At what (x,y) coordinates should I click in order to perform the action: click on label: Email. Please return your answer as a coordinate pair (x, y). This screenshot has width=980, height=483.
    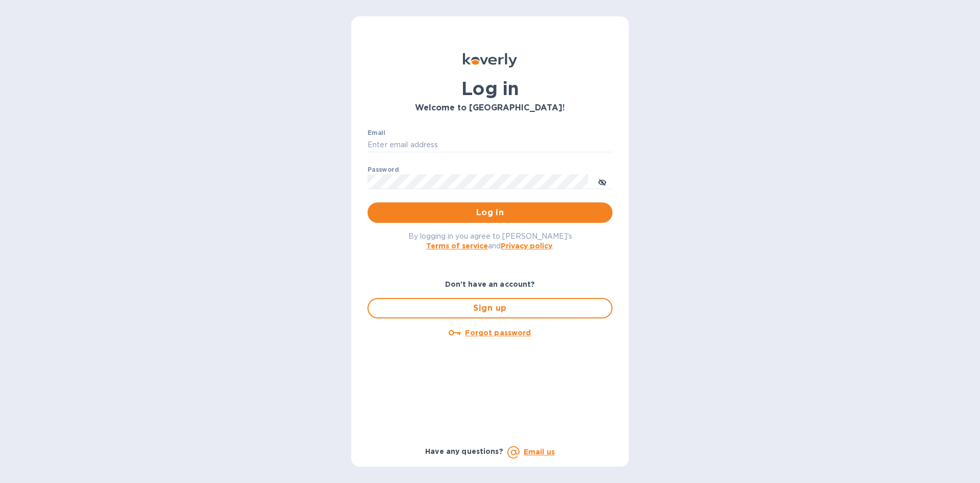
    Looking at the image, I should click on (376, 132).